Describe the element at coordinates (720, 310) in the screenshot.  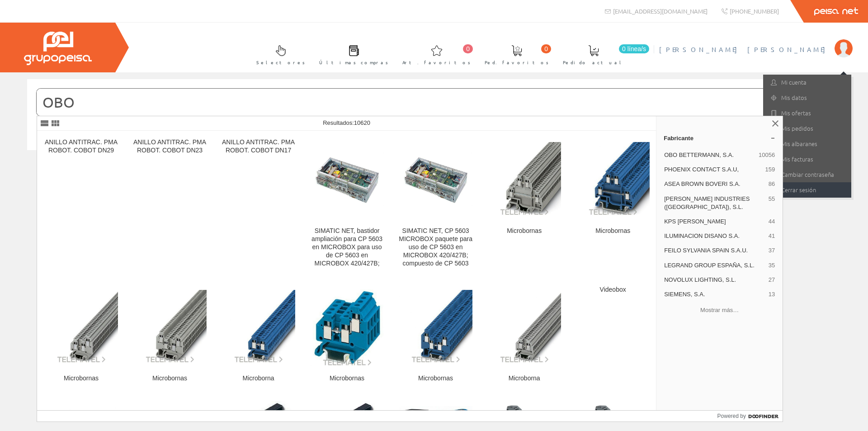
I see `button: Mostrar más…` at that location.